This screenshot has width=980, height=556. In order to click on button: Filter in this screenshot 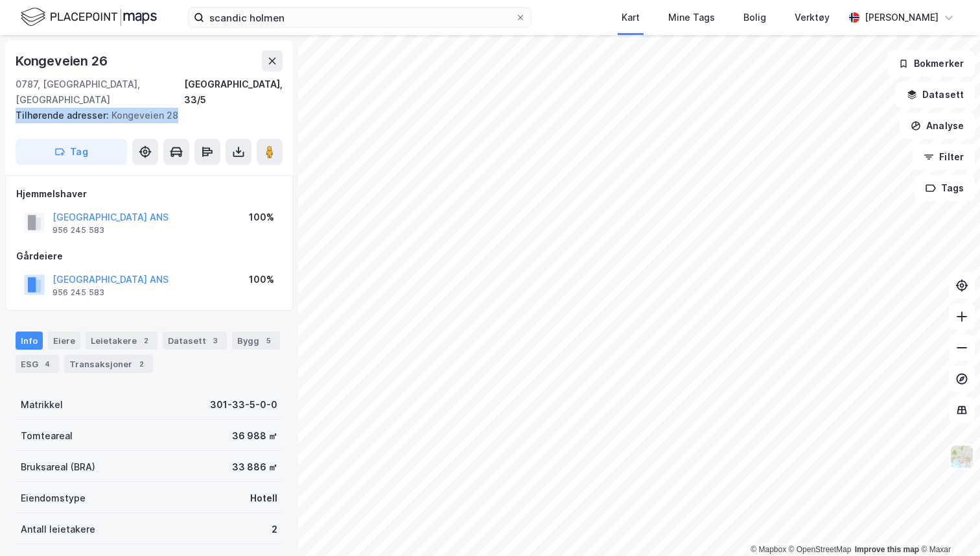, I will do `click(944, 157)`.